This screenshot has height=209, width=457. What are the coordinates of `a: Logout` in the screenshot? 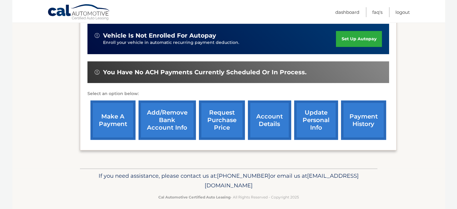 It's located at (402, 12).